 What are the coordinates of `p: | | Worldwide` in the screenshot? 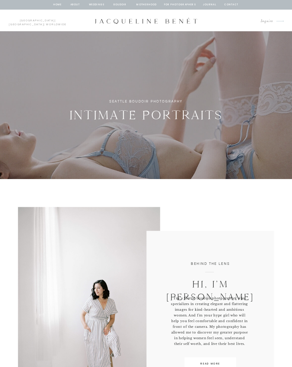 It's located at (38, 21).